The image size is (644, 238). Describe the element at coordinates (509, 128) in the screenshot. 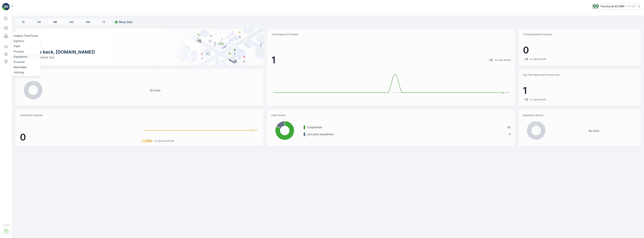

I see `p: 43` at that location.